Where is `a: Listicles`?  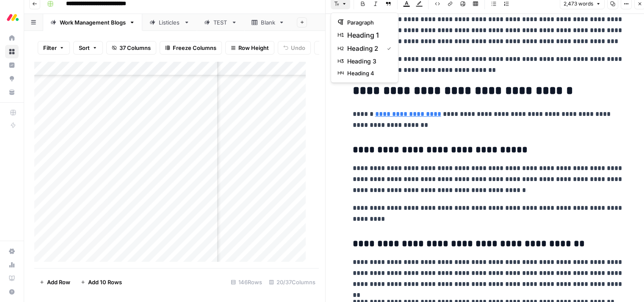 a: Listicles is located at coordinates (169, 22).